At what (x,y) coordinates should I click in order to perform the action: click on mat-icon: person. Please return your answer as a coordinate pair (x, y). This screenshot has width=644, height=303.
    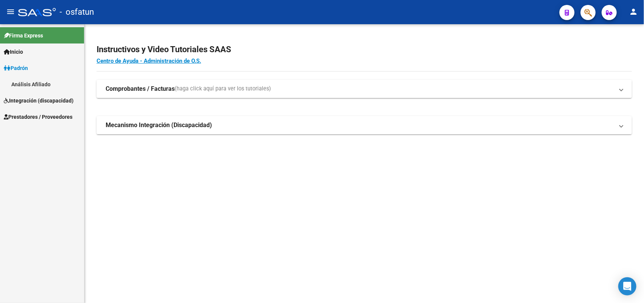
    Looking at the image, I should click on (634, 12).